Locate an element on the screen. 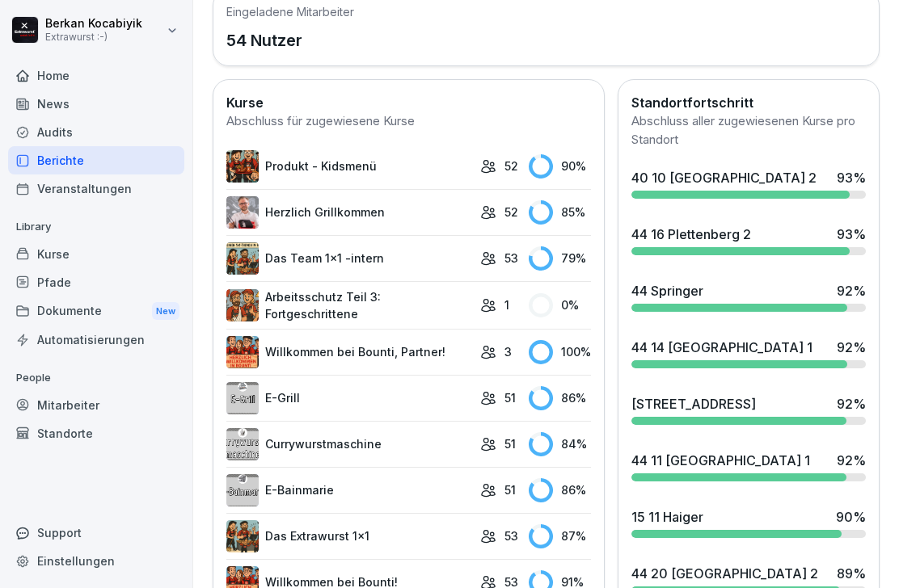 The width and height of the screenshot is (899, 588). a: Arbeitsschutz Teil 3: Fortgeschrittene is located at coordinates (349, 305).